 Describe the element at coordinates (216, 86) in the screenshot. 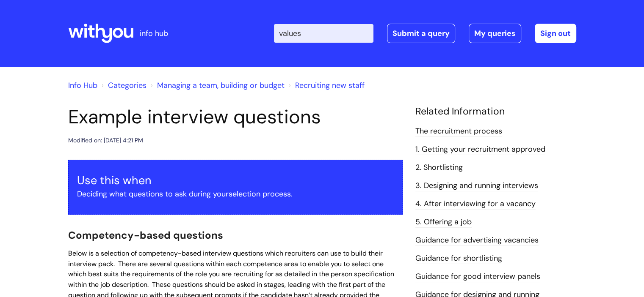

I see `li: Managing a team, building or budget` at that location.